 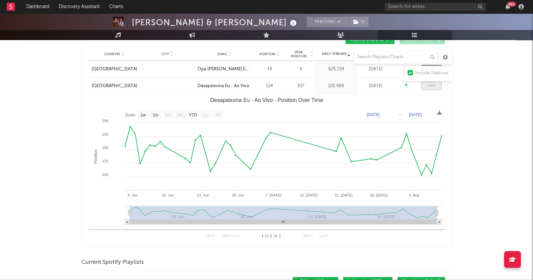 What do you see at coordinates (132, 196) in the screenshot?
I see `text: 9. Jun` at bounding box center [132, 196].